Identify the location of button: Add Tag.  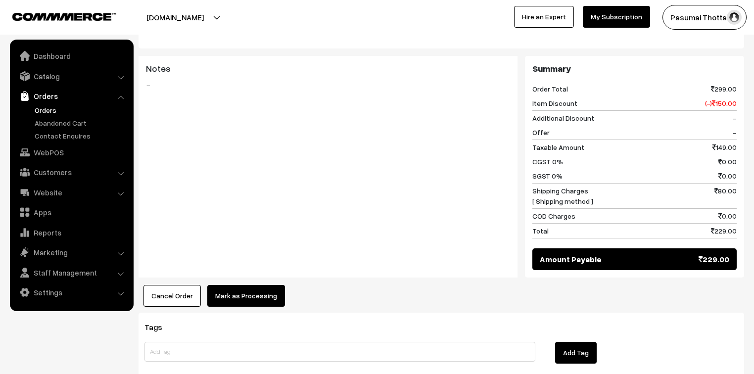
(576, 353).